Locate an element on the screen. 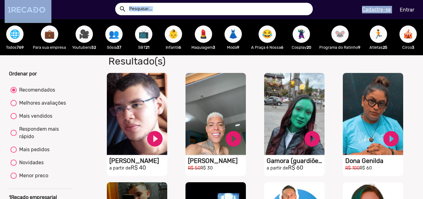 This screenshot has width=423, height=199. a: Entrar is located at coordinates (407, 10).